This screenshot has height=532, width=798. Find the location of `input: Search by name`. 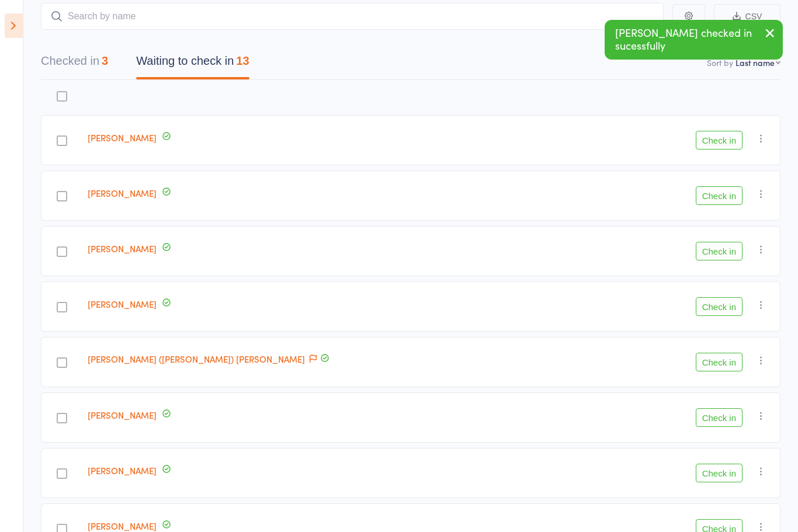

input: Search by name is located at coordinates (352, 16).